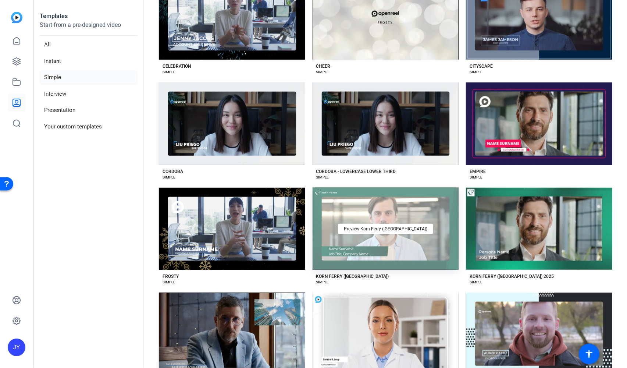 This screenshot has height=368, width=627. I want to click on div: FROSTY, so click(171, 276).